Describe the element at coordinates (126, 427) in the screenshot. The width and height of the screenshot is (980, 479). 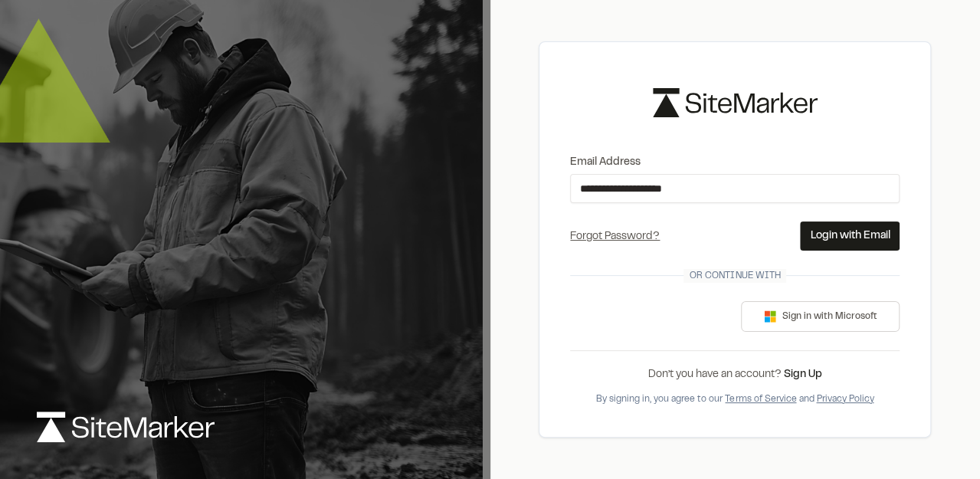
I see `img: logo-white-rebrand.svg` at that location.